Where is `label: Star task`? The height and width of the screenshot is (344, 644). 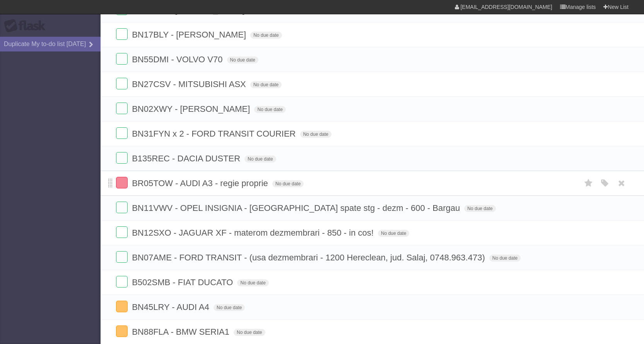
label: Star task is located at coordinates (589, 183).